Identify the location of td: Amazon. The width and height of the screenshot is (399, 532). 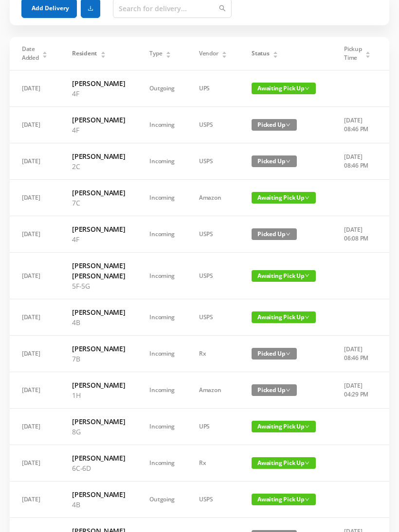
(213, 390).